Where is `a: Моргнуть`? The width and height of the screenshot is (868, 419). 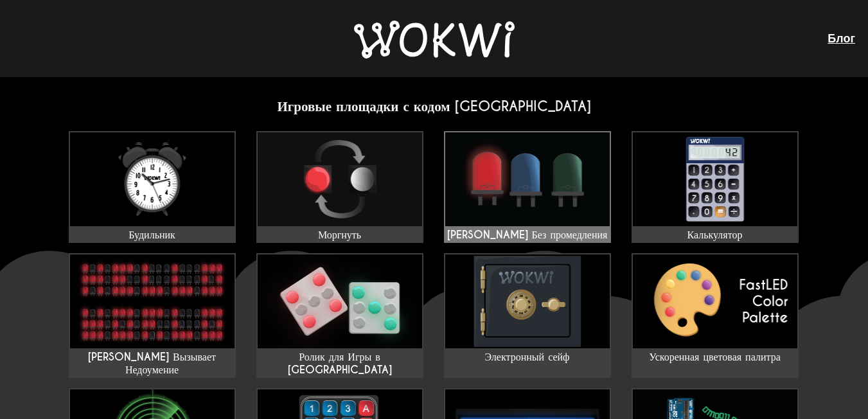
a: Моргнуть is located at coordinates (340, 187).